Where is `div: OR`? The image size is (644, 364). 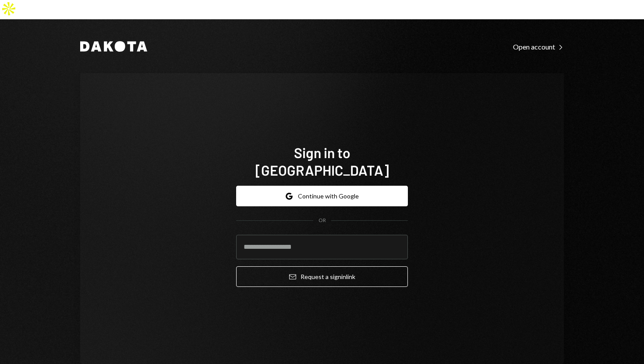
div: OR is located at coordinates (322, 220).